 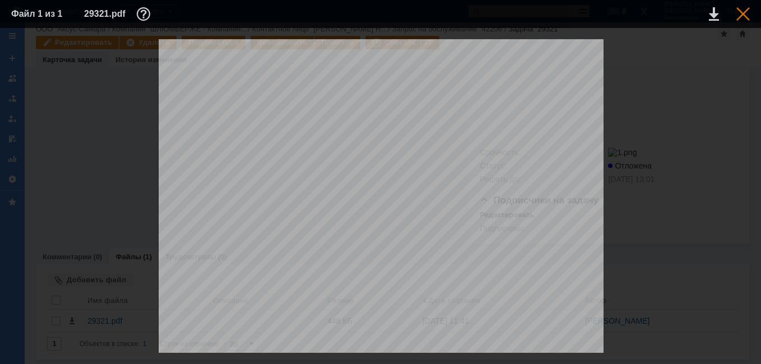 What do you see at coordinates (714, 14) in the screenshot?
I see `div: Скачать файл` at bounding box center [714, 14].